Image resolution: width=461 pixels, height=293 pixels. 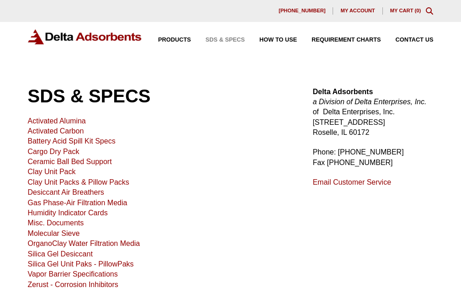 I want to click on span: Products, so click(x=174, y=40).